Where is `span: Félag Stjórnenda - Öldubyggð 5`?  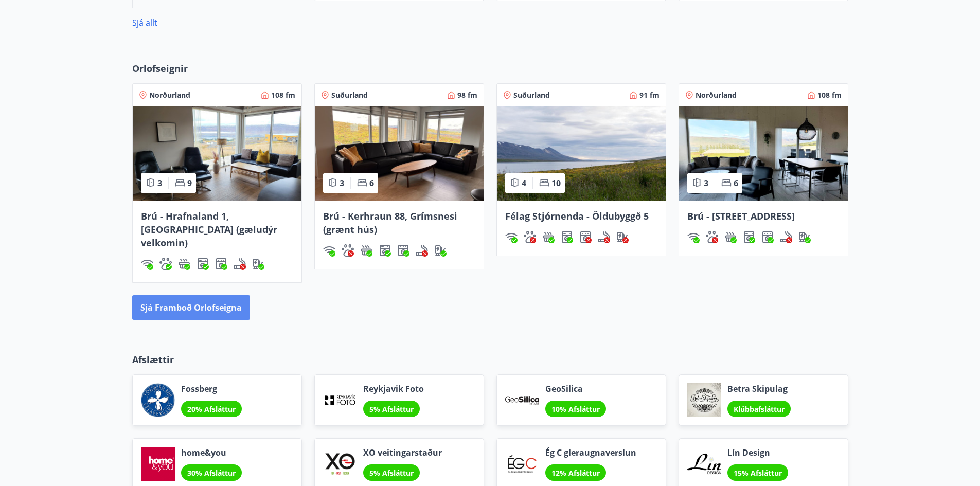
span: Félag Stjórnenda - Öldubyggð 5 is located at coordinates (577, 216).